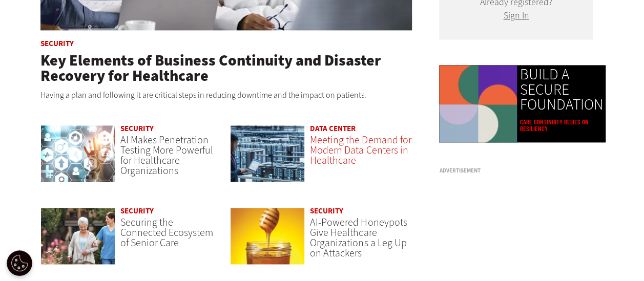 This screenshot has width=644, height=281. What do you see at coordinates (166, 233) in the screenshot?
I see `a: Securing the Connected Ecosystem of Senior Care` at bounding box center [166, 233].